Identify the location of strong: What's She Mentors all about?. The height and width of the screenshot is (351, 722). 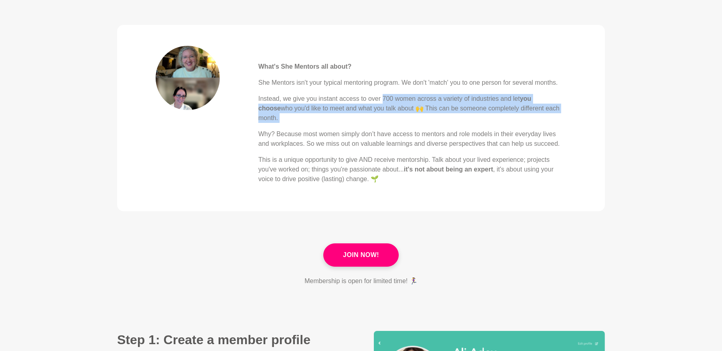
(305, 66).